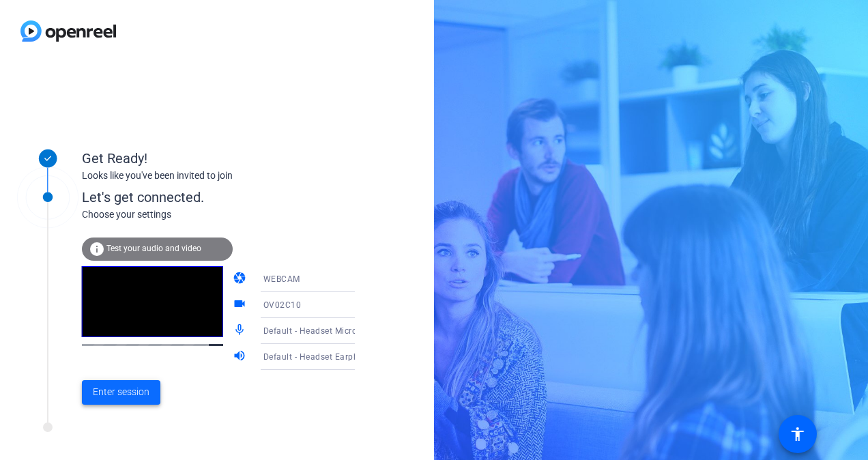 The image size is (868, 460). What do you see at coordinates (218, 158) in the screenshot?
I see `div: Get Ready!` at bounding box center [218, 158].